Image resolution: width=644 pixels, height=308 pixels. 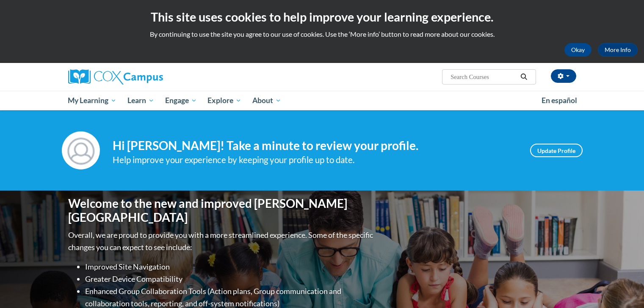 I want to click on div: Main menu, so click(x=322, y=100).